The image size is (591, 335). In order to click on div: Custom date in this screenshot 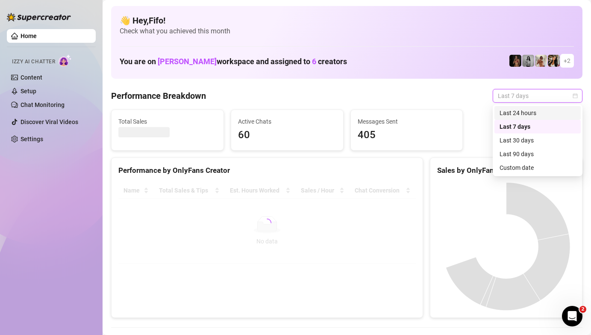, I will do `click(538, 168)`.